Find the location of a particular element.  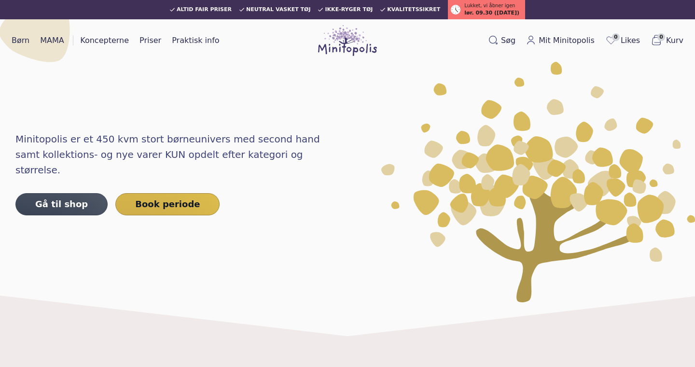

img: Minitopolis' logo som et gul blomst is located at coordinates (538, 182).